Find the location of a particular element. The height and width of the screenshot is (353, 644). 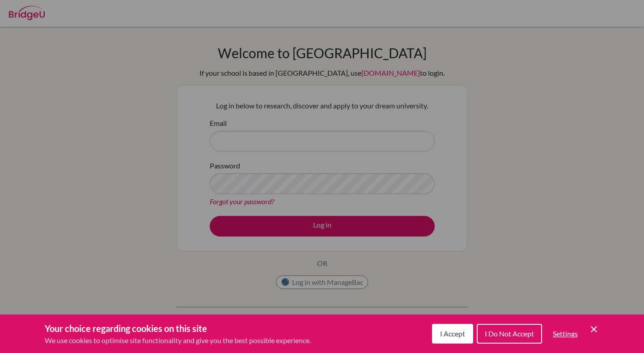

span: I Do Not Accept is located at coordinates (509, 333).